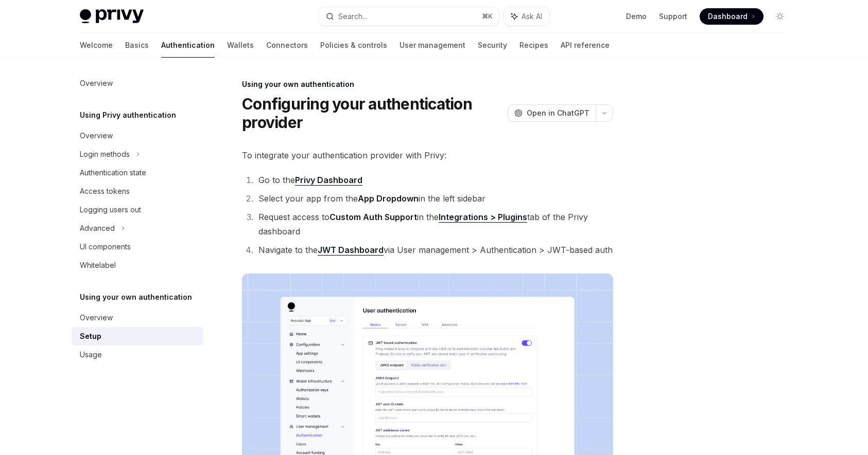 The height and width of the screenshot is (455, 868). I want to click on a: Recipes, so click(534, 46).